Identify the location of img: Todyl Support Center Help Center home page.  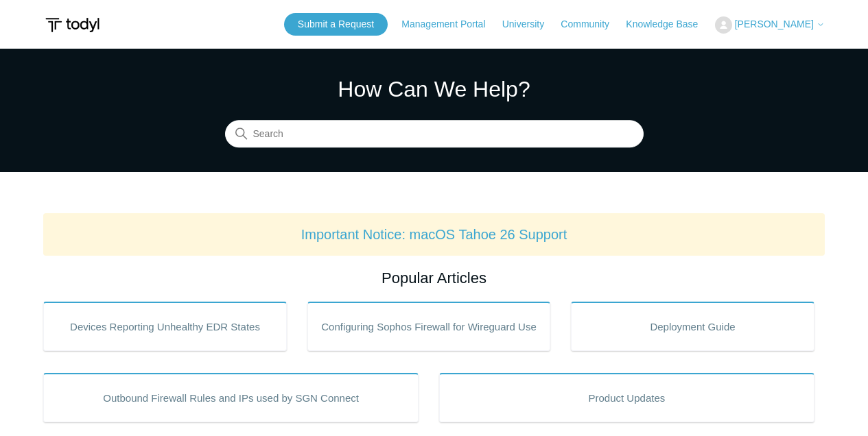
(72, 25).